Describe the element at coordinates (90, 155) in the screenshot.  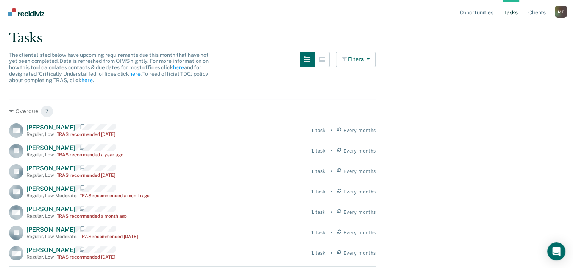
I see `div: TRAS recommended a year ago` at that location.